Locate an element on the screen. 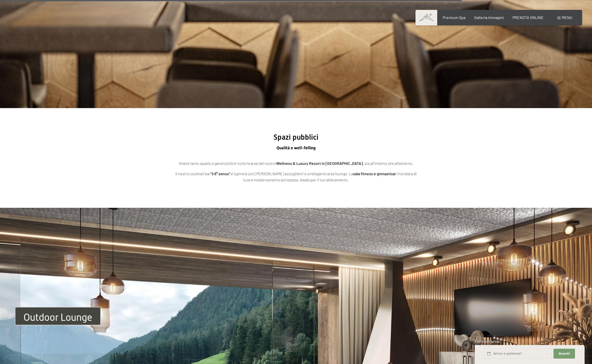 The image size is (592, 364). span: Premium Spa is located at coordinates (454, 17).